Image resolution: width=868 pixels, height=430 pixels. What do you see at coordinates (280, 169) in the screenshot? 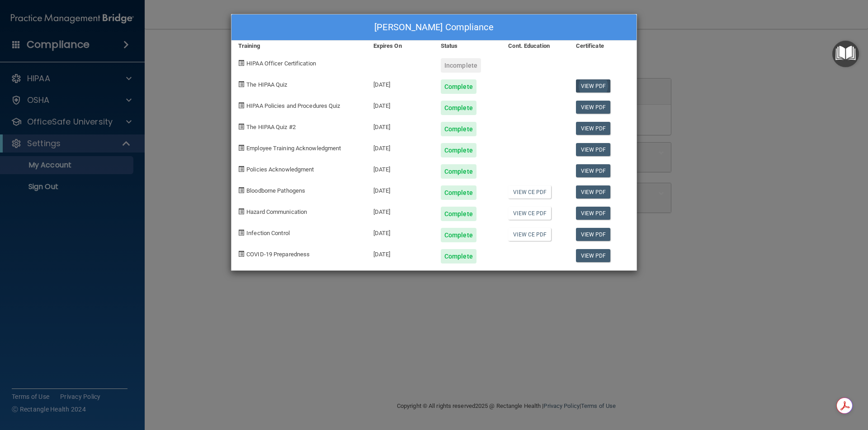
I see `span: Policies Acknowledgment` at bounding box center [280, 169].